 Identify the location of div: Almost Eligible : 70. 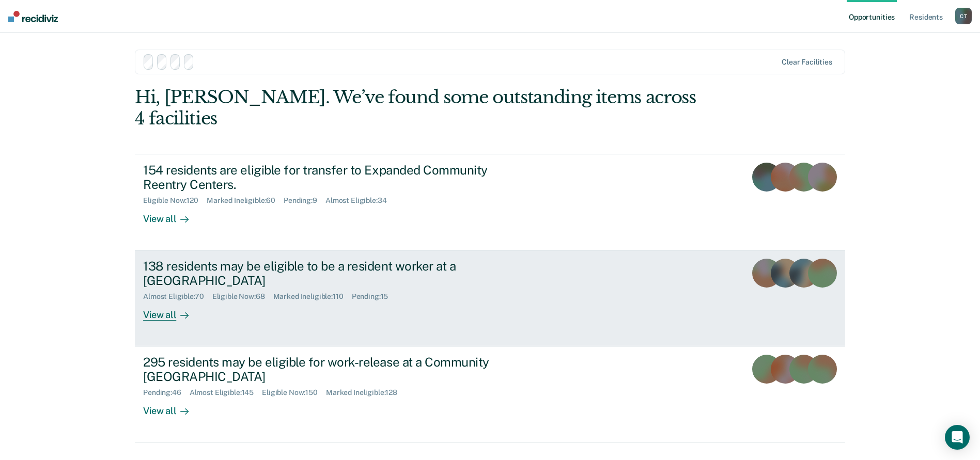
(178, 297).